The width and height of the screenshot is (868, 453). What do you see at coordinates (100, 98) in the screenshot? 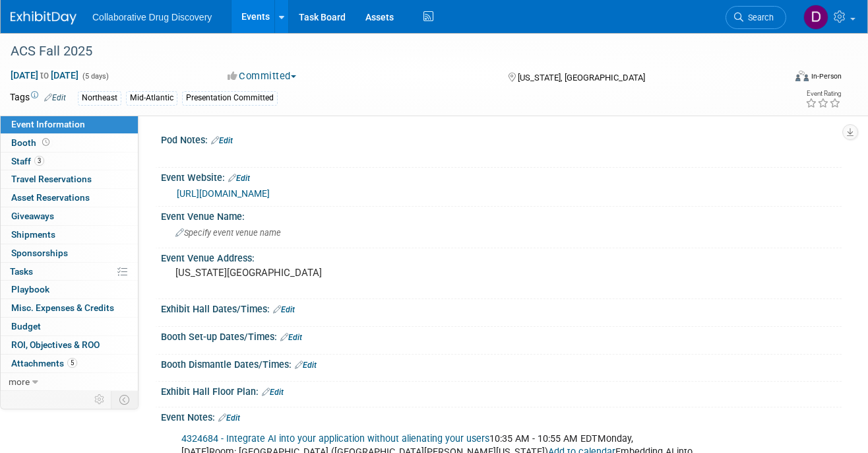
I see `div: Northeast` at bounding box center [100, 98].